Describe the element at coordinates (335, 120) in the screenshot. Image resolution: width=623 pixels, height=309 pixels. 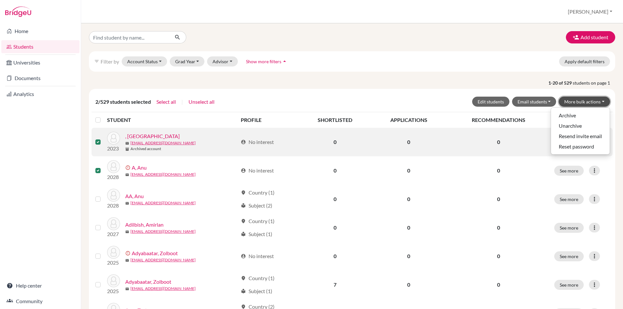
I see `th: SHORTLISTED` at that location.